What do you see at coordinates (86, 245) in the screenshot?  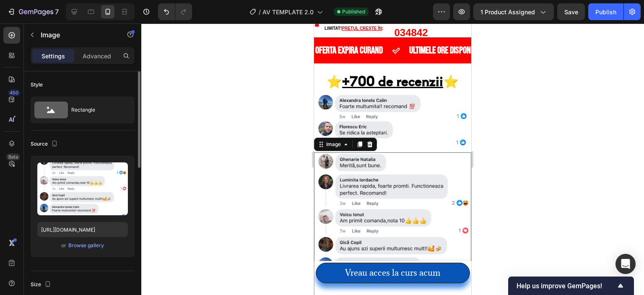 I see `button: Browse gallery` at bounding box center [86, 245].